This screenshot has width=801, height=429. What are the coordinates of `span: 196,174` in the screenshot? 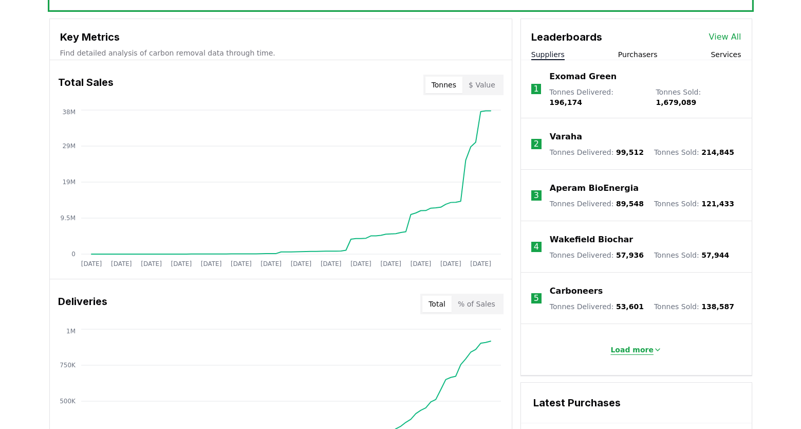 It's located at (566, 102).